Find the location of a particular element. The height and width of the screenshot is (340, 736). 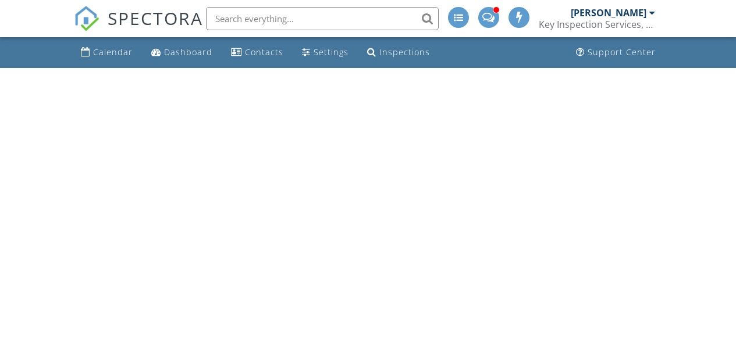

div: Contacts is located at coordinates (264, 52).